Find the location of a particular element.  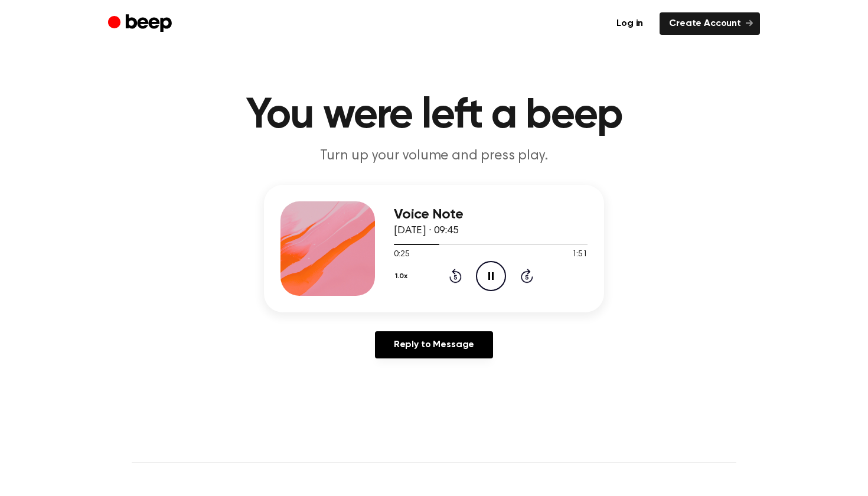

a: Reply to Message is located at coordinates (434, 345).